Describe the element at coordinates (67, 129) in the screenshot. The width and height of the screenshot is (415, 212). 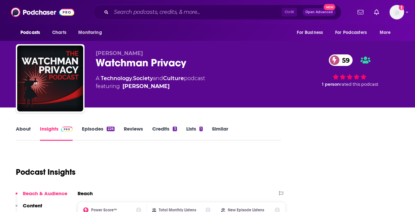
I see `img: Podchaser Pro` at that location.